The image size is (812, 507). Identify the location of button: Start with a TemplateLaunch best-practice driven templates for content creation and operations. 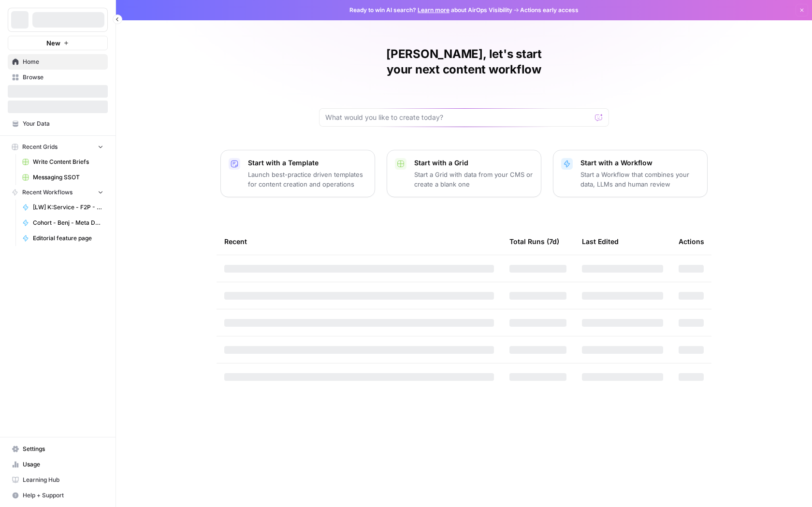
(297, 173).